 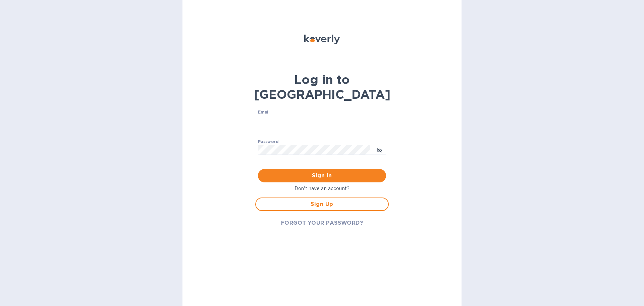 What do you see at coordinates (322, 204) in the screenshot?
I see `button: Sign Up` at bounding box center [322, 204].